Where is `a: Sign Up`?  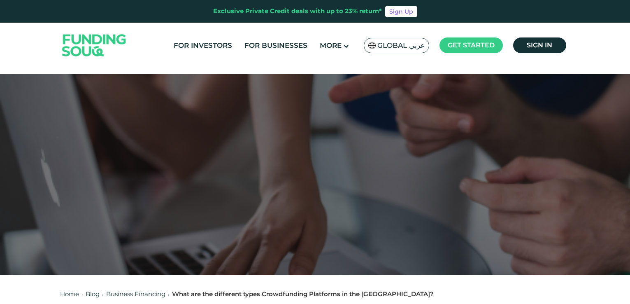 a: Sign Up is located at coordinates (401, 12).